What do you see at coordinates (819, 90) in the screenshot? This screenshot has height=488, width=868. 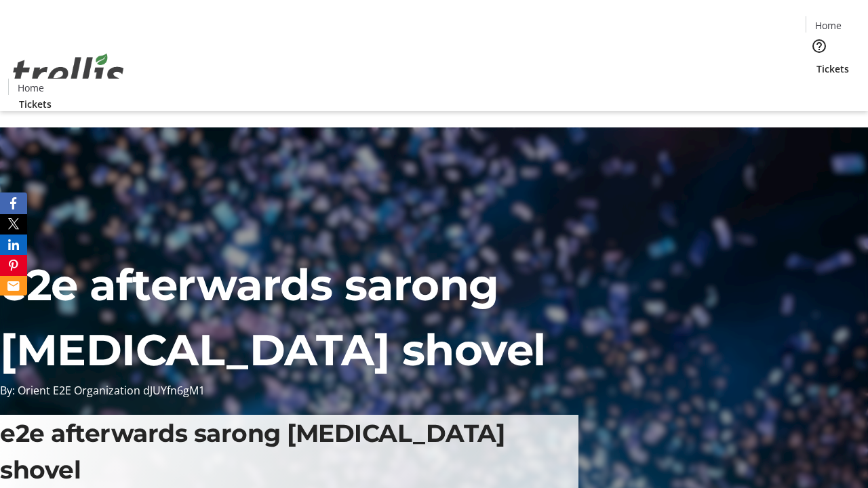 I see `button: Cart` at bounding box center [819, 90].